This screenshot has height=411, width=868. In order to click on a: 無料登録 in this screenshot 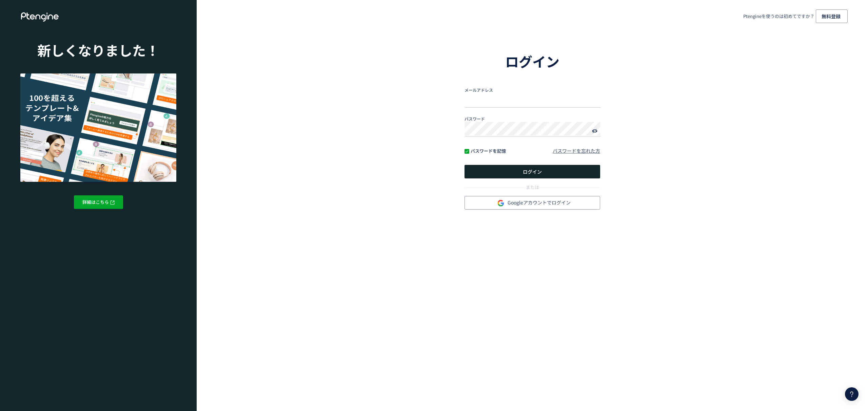, I will do `click(831, 16)`.